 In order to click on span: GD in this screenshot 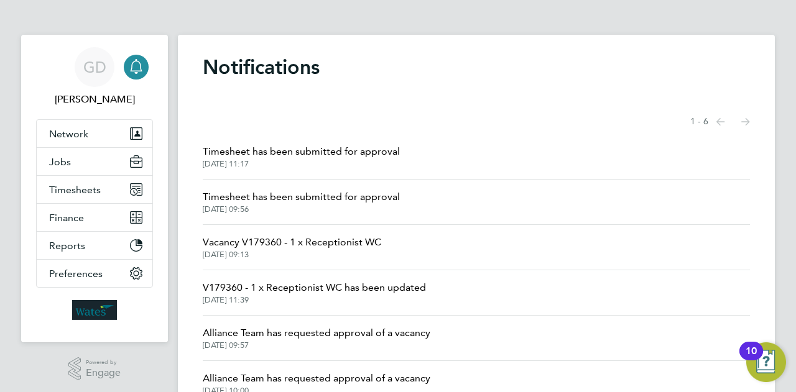, I will do `click(95, 67)`.